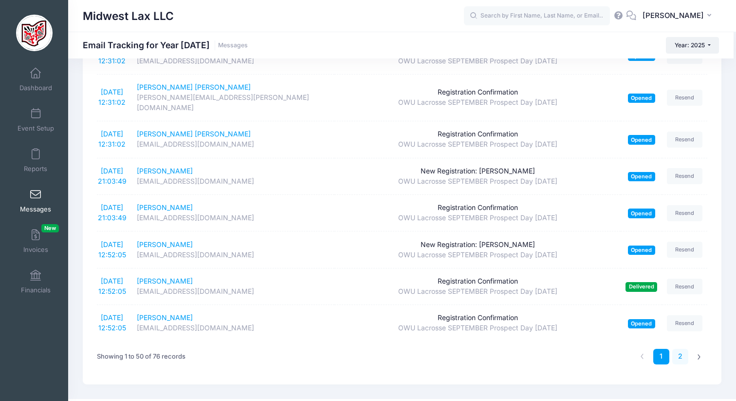 Image resolution: width=736 pixels, height=401 pixels. I want to click on a: InvoicesNew, so click(36, 241).